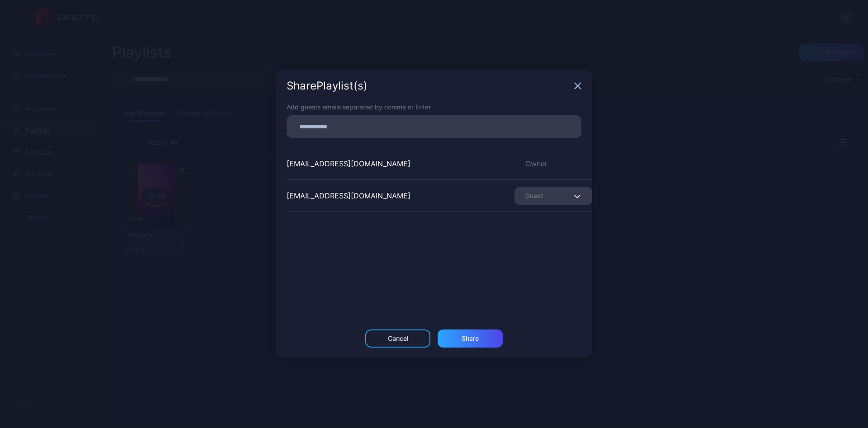  What do you see at coordinates (470, 338) in the screenshot?
I see `div: Share` at bounding box center [470, 338].